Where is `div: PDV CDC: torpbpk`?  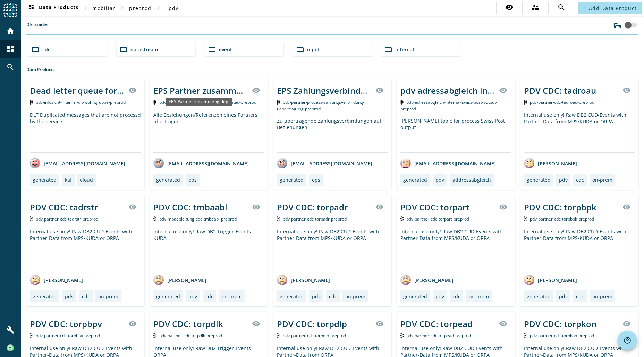 div: PDV CDC: torpbpk is located at coordinates (560, 207).